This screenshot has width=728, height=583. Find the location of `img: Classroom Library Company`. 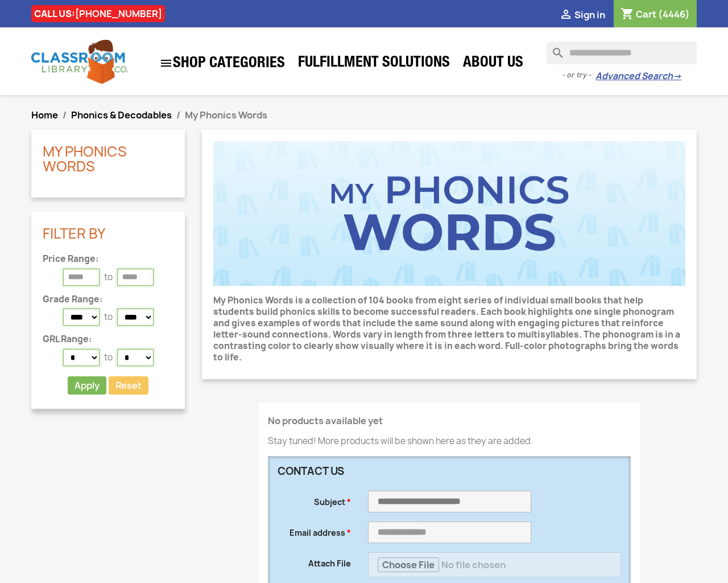

img: Classroom Library Company is located at coordinates (80, 62).